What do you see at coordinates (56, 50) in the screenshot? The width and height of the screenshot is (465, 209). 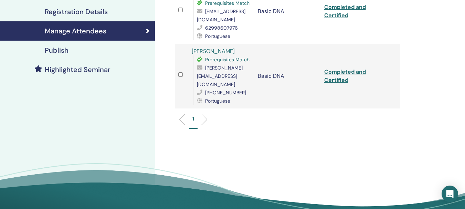 I see `h4: Publish` at bounding box center [56, 50].